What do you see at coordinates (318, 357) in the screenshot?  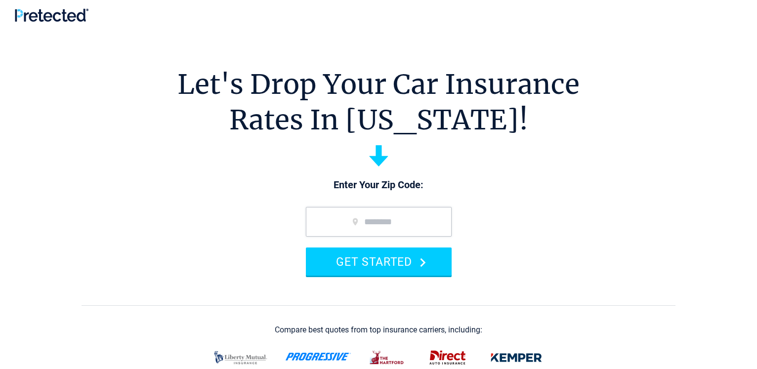 I see `img: progressive` at bounding box center [318, 357].